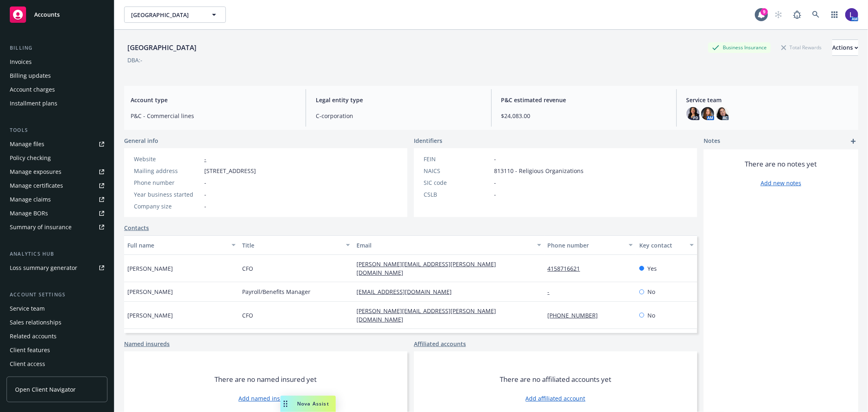 This screenshot has height=412, width=868. Describe the element at coordinates (33, 103) in the screenshot. I see `div: Installment plans` at that location.